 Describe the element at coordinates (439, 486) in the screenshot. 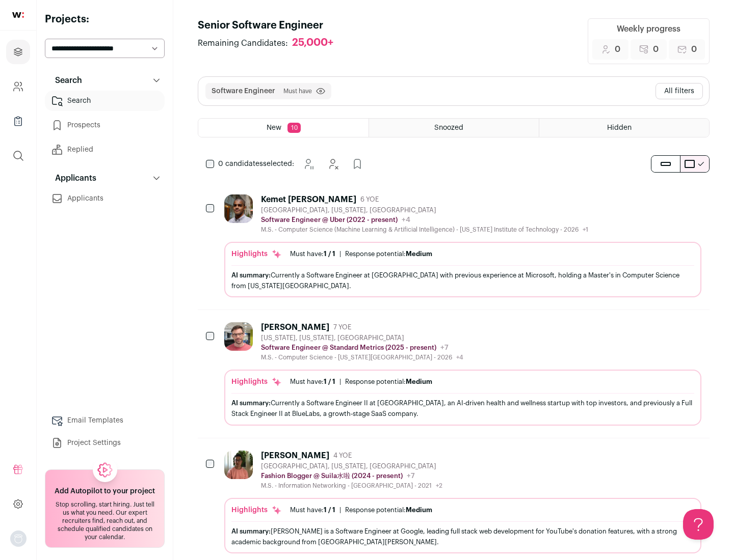

I see `span: +2` at that location.